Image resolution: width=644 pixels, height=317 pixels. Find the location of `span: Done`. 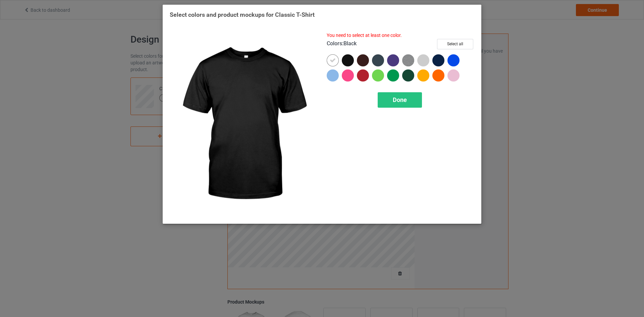

span: Done is located at coordinates (400, 100).